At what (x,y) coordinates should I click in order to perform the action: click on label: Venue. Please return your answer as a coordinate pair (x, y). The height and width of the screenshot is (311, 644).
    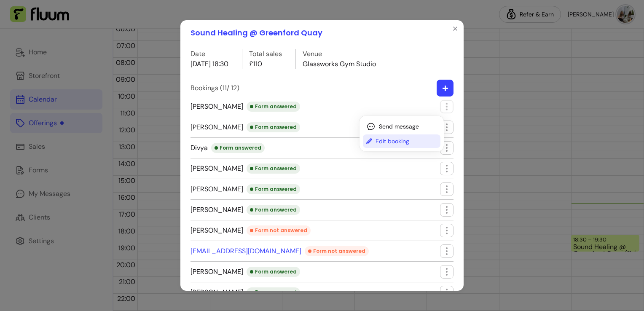
    Looking at the image, I should click on (339, 54).